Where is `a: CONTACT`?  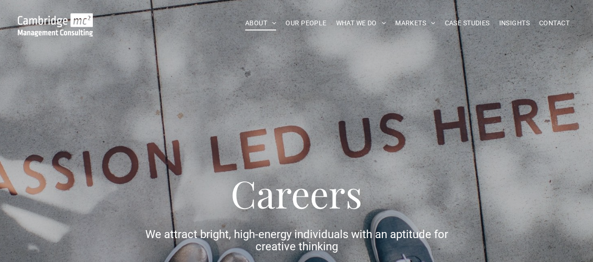
a: CONTACT is located at coordinates (554, 23).